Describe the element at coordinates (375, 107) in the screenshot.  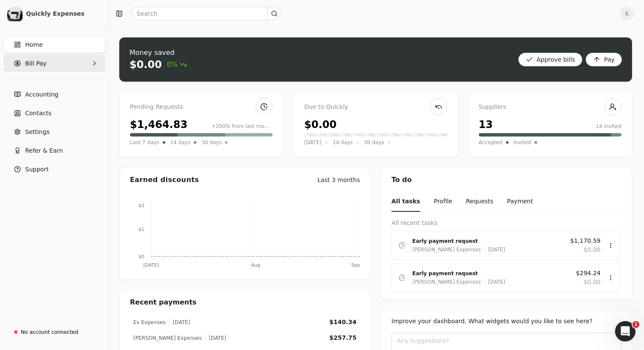
I see `div: Due to Quickly` at that location.